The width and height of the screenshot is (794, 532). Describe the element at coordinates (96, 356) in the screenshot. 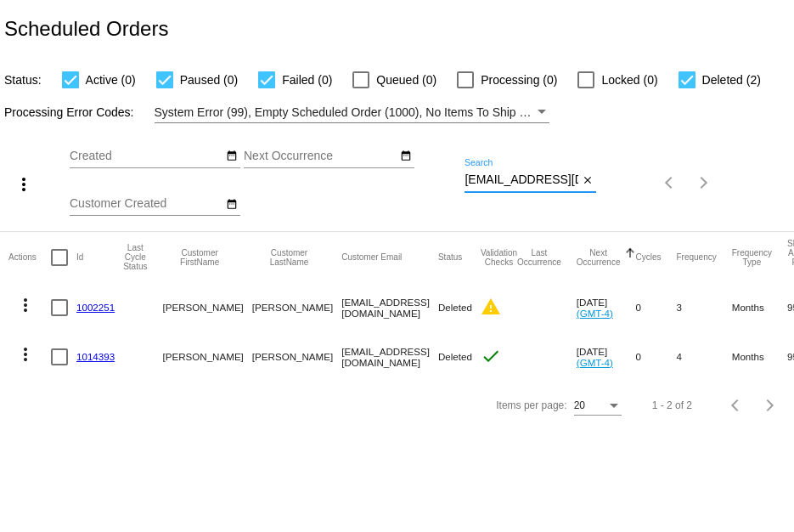

I see `a: 1014393` at that location.